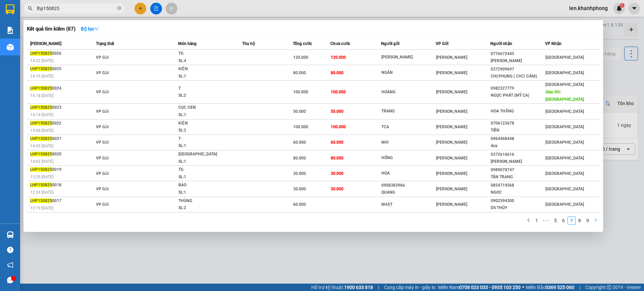  Describe the element at coordinates (409, 158) in the screenshot. I see `div: HỒNG` at that location.